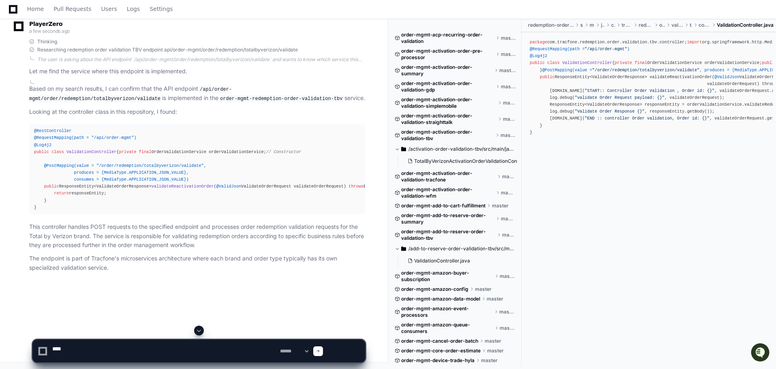 The height and width of the screenshot is (369, 776). I want to click on button: Open customer support, so click(10, 10).